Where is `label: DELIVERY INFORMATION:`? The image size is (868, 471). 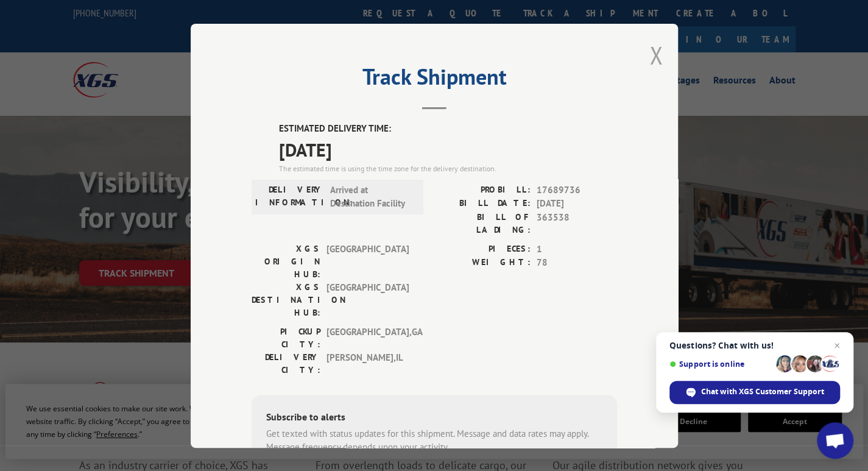 label: DELIVERY INFORMATION: is located at coordinates (290, 196).